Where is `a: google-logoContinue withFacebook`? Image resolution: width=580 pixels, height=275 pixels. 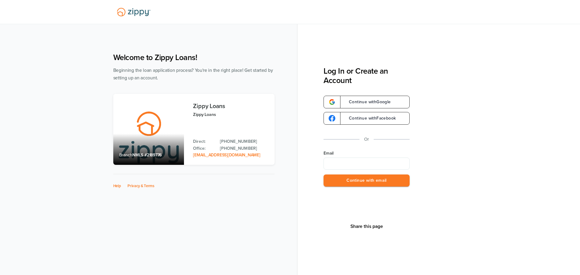
a: google-logoContinue withFacebook is located at coordinates (366, 118).